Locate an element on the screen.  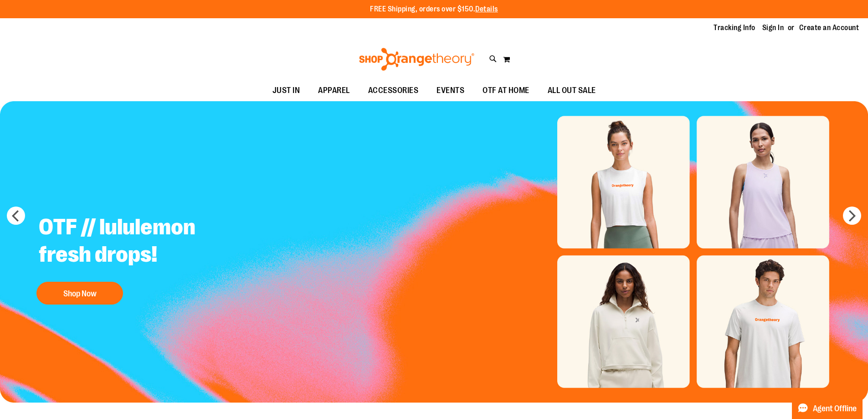
a: Tracking Info is located at coordinates (734, 28).